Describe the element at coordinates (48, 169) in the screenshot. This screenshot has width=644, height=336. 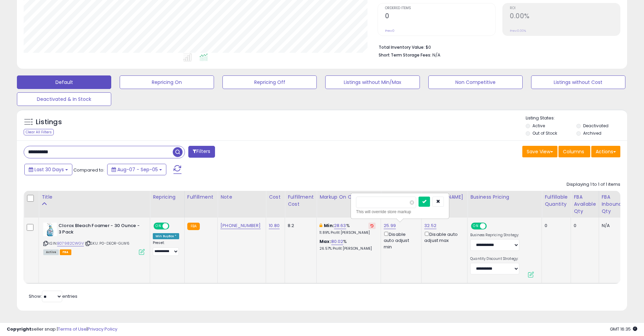
I see `button: Last 30 Days` at that location.